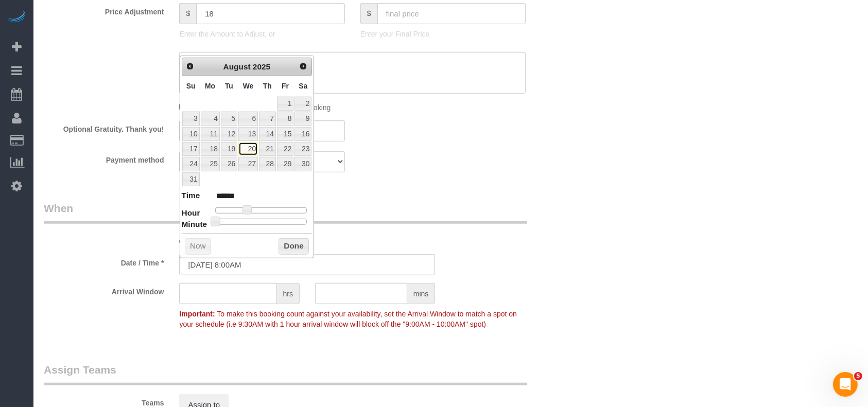 This screenshot has width=868, height=407. I want to click on label: Date / Time *, so click(104, 261).